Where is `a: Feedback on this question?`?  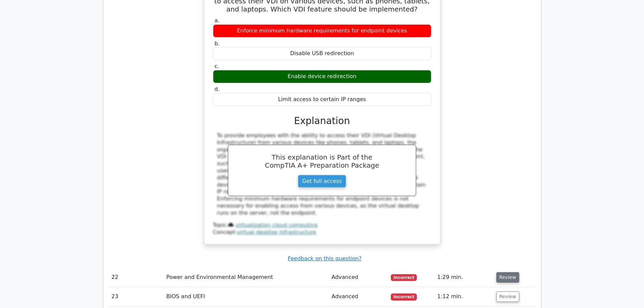 a: Feedback on this question? is located at coordinates (324, 258).